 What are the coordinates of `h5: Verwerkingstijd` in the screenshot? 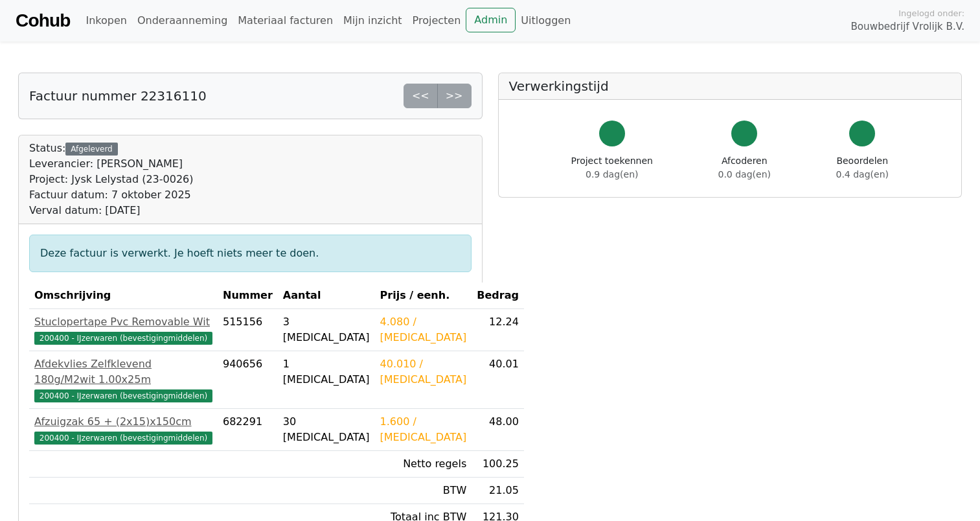 It's located at (730, 87).